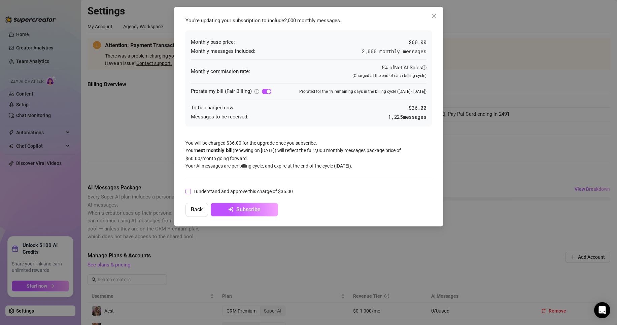 The width and height of the screenshot is (617, 325). Describe the element at coordinates (221, 91) in the screenshot. I see `span: Prorate my bill (Fair Billing)` at that location.